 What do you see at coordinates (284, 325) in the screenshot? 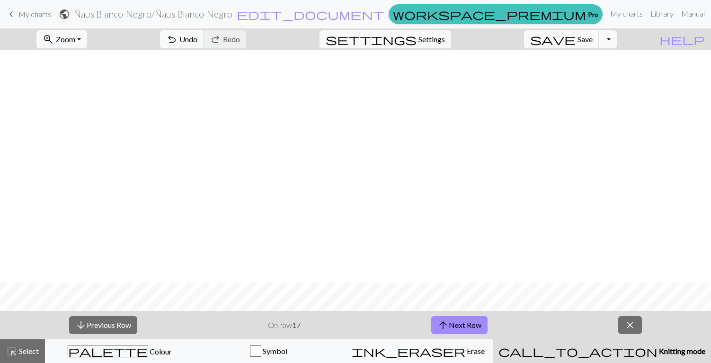
I see `p: On row` at bounding box center [284, 325].